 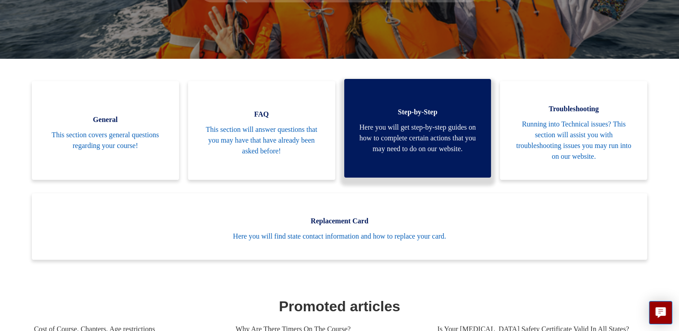 I want to click on span: Replacement Card, so click(x=340, y=221).